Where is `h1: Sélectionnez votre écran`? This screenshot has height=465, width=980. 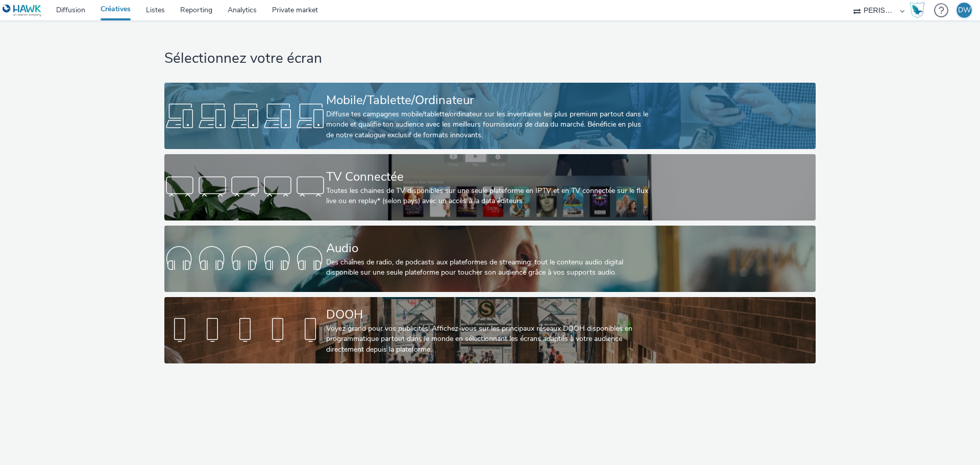 h1: Sélectionnez votre écran is located at coordinates (490, 59).